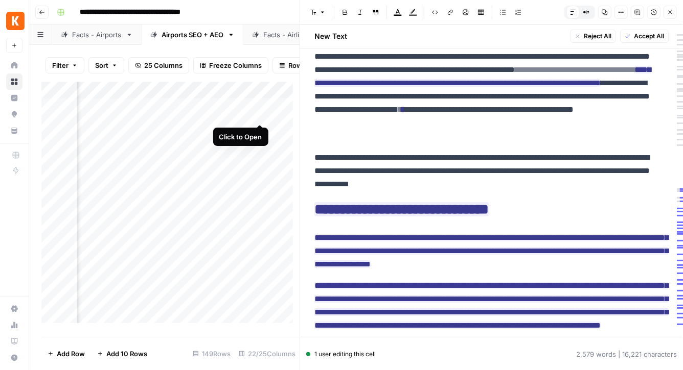 The width and height of the screenshot is (683, 370). Describe the element at coordinates (644, 36) in the screenshot. I see `button: Accept All` at that location.